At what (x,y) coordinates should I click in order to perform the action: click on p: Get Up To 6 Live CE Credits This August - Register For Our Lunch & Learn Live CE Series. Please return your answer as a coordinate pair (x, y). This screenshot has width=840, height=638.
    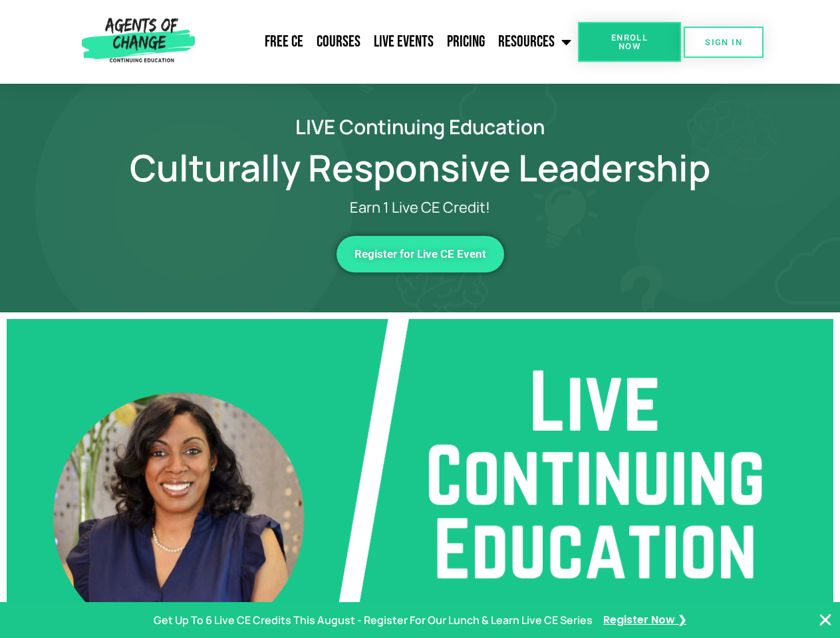
    Looking at the image, I should click on (373, 621).